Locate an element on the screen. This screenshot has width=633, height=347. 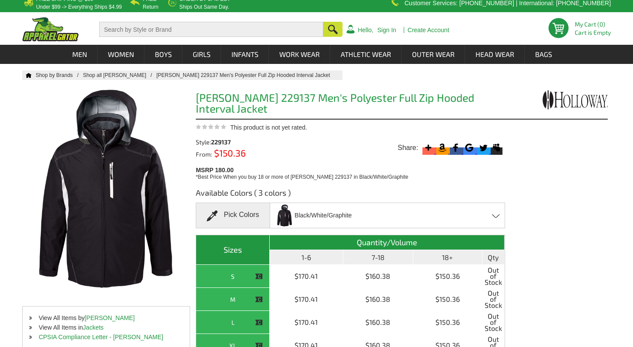
th: 1-6 is located at coordinates (306, 257).